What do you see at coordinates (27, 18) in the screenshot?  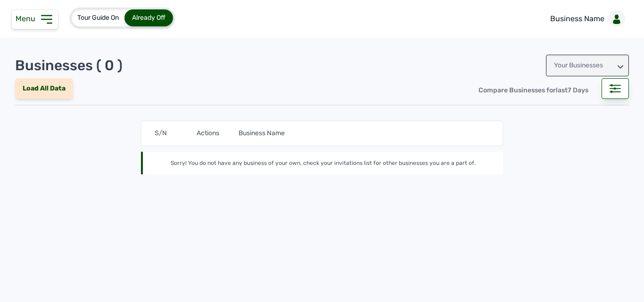 I see `span: Menu` at bounding box center [27, 18].